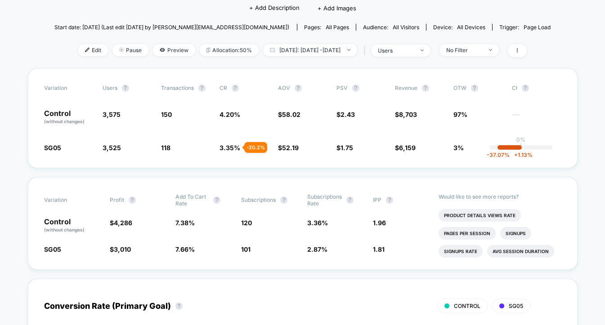 The image size is (605, 325). Describe the element at coordinates (110, 88) in the screenshot. I see `span: users` at that location.